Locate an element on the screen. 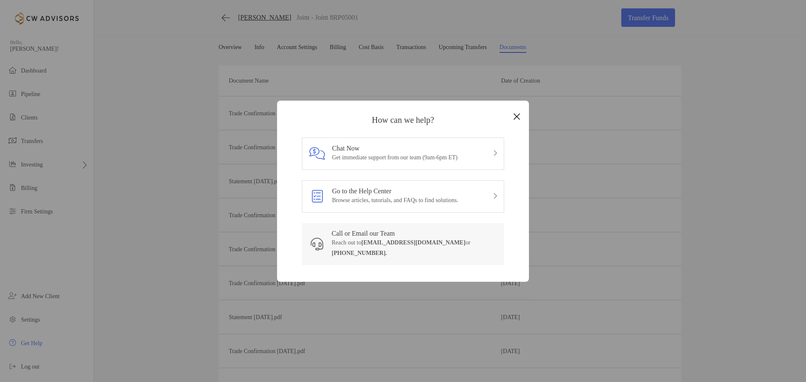  h3: How can we help? is located at coordinates (403, 120).